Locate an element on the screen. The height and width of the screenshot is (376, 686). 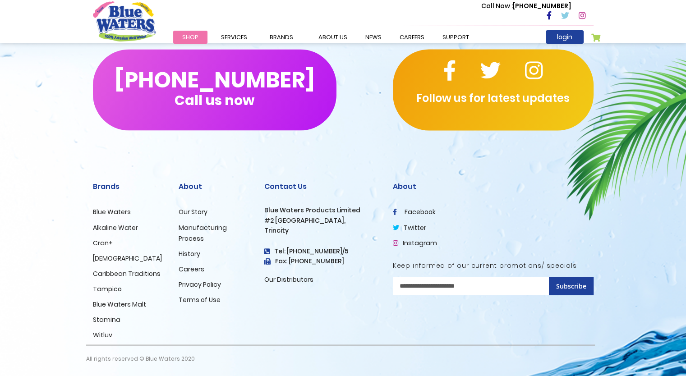
span: Services is located at coordinates (234, 37).